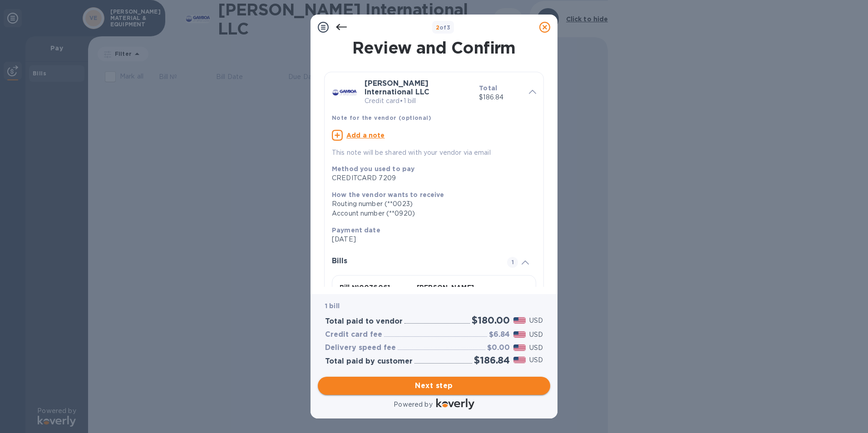 Image resolution: width=868 pixels, height=433 pixels. What do you see at coordinates (430, 178) in the screenshot?
I see `div: CREDITCARD 7209` at bounding box center [430, 178].